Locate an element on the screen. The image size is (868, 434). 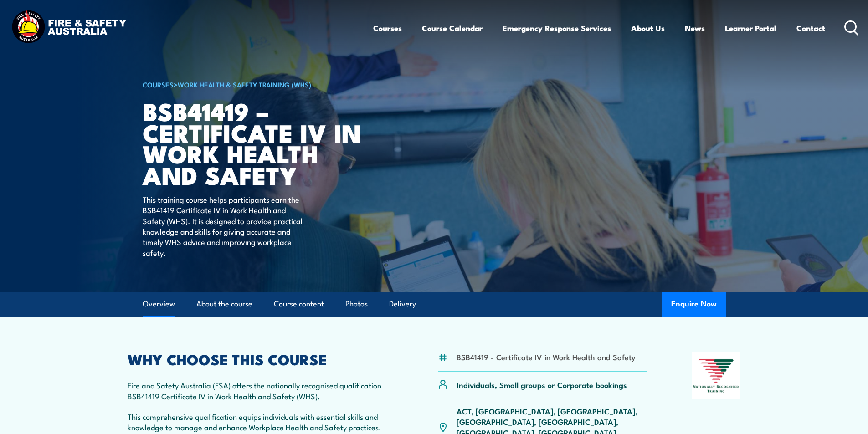
a: Contact is located at coordinates (811, 28).